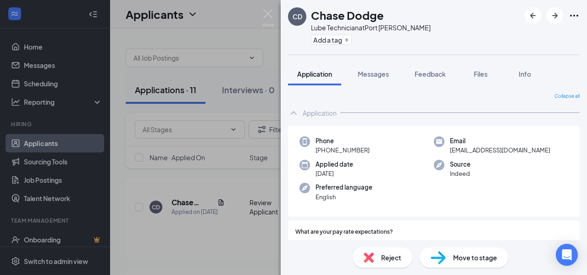 This screenshot has width=587, height=275. What do you see at coordinates (574, 16) in the screenshot?
I see `svg: Ellipses` at bounding box center [574, 16].